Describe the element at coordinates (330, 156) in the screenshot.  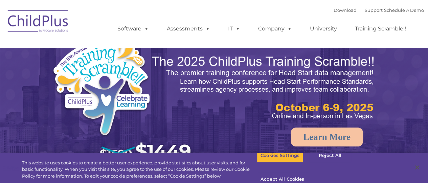
I see `button: Reject All` at that location.